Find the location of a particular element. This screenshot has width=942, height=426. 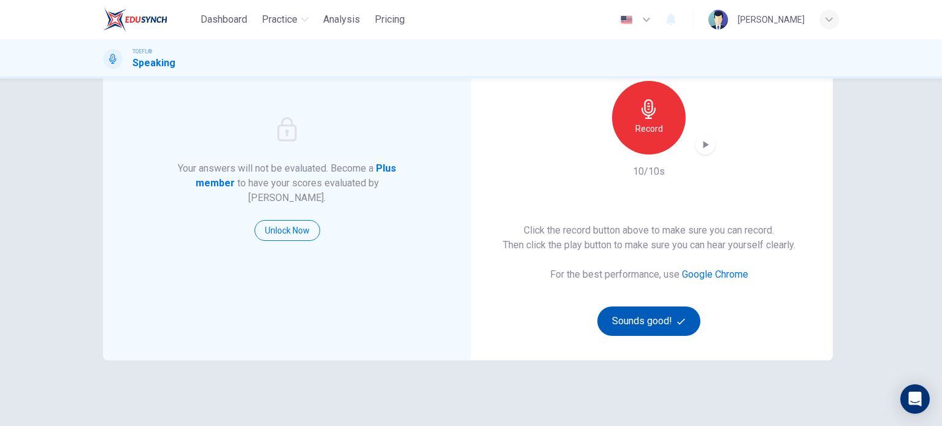

button: Sounds good! is located at coordinates (649, 321).